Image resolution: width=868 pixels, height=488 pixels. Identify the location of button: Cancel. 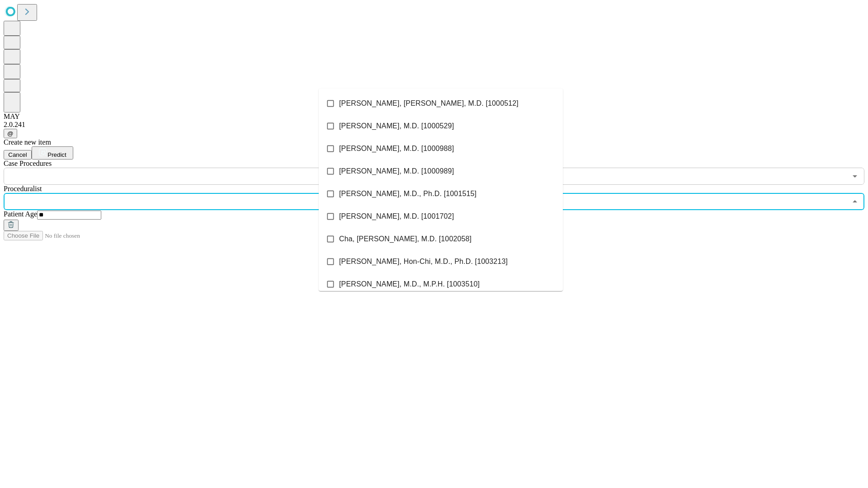
(18, 155).